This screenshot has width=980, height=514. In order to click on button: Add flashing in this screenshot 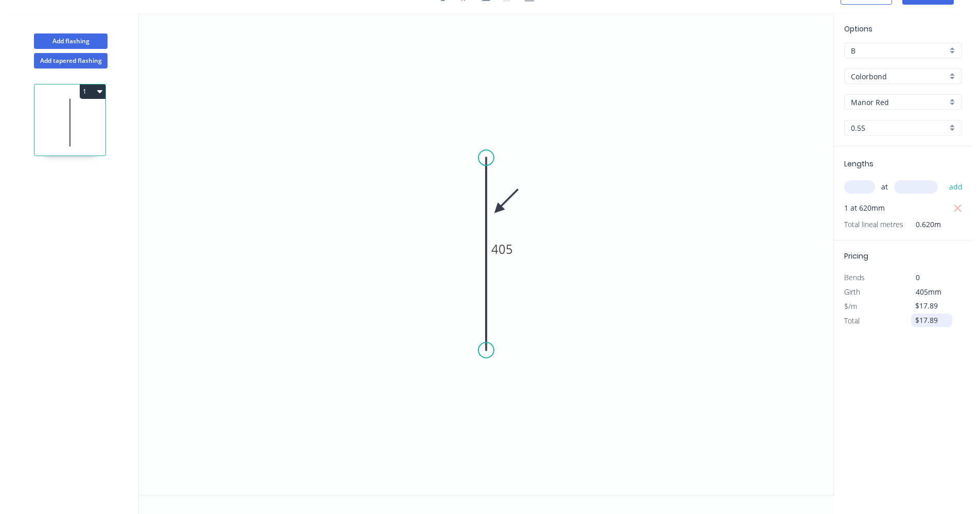, I will do `click(71, 41)`.